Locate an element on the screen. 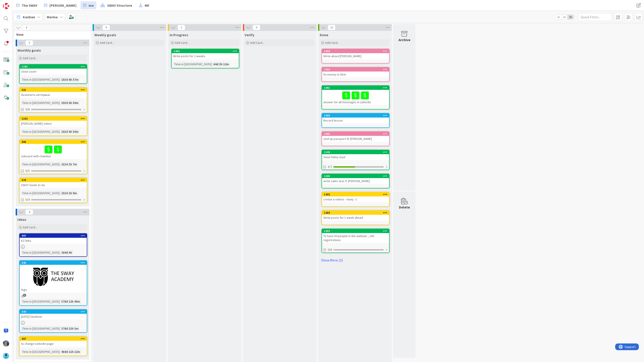 This screenshot has width=644, height=362. span: The SWAY is located at coordinates (30, 5).